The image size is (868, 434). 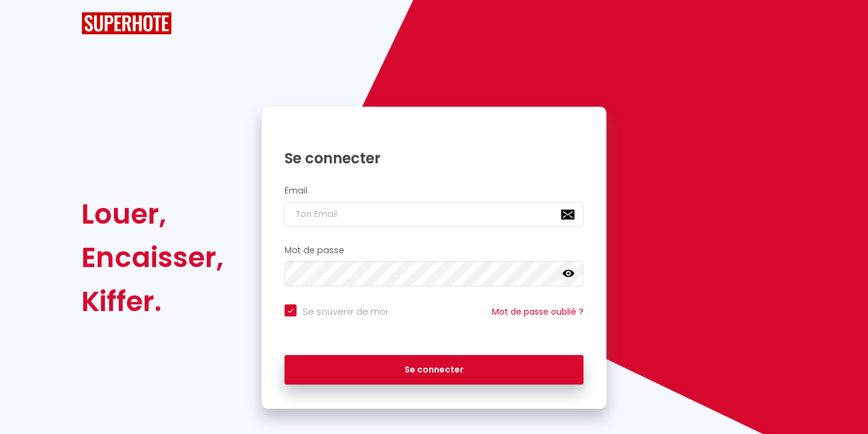 I want to click on div: Encaisser,, so click(x=152, y=257).